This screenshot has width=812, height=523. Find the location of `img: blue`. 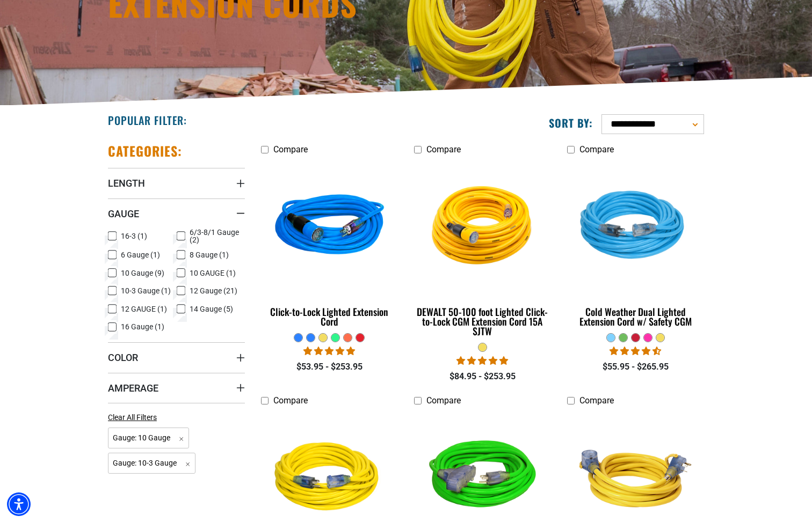

img: blue is located at coordinates (329, 227).